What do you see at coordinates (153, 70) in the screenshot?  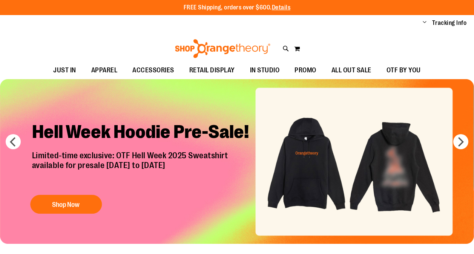 I see `span: ACCESSORIES` at bounding box center [153, 70].